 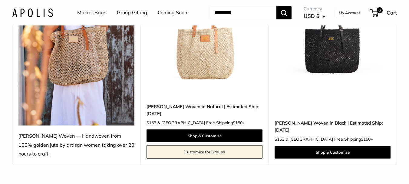 What do you see at coordinates (243, 13) in the screenshot?
I see `input: Search...` at bounding box center [243, 13].